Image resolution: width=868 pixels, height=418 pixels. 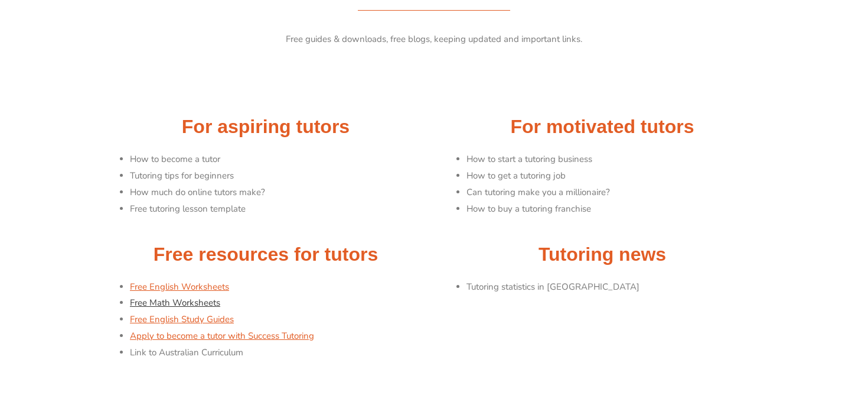 I want to click on li: How to buy a tutoring franchise, so click(x=615, y=209).